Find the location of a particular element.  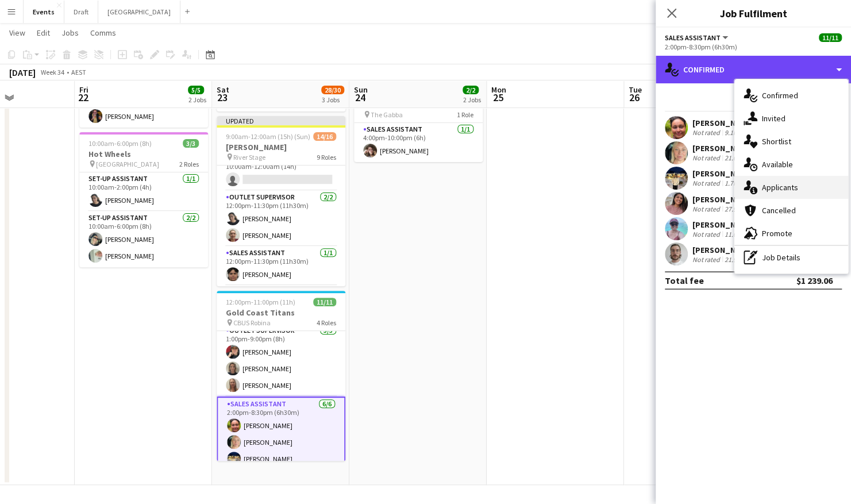

span: Edit is located at coordinates (43, 33).